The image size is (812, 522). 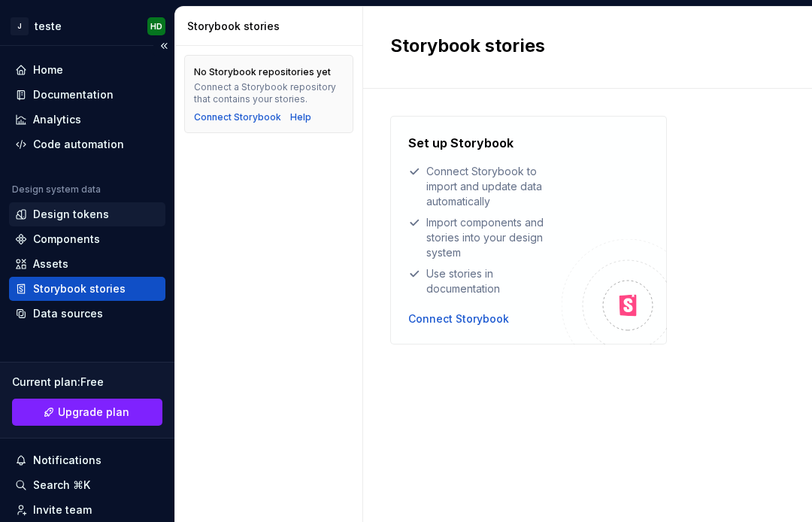 What do you see at coordinates (268, 93) in the screenshot?
I see `div: Connect a Storybook repository that contains your stories.` at bounding box center [268, 93].